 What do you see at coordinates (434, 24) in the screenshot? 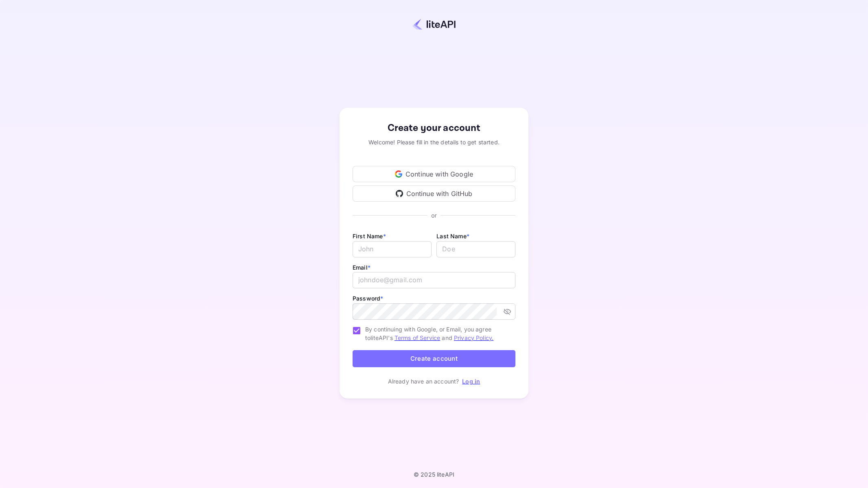
I see `img: liteapi` at bounding box center [434, 24].